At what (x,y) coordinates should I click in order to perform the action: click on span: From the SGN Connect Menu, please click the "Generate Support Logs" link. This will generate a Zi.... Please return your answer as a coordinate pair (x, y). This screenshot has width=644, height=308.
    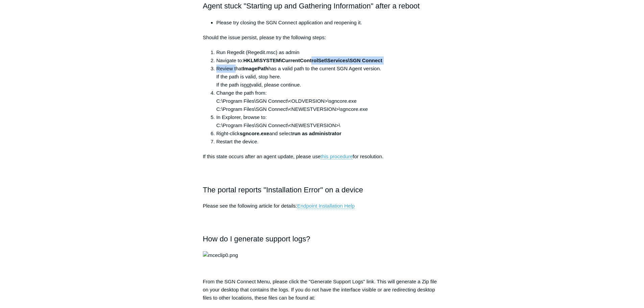
    Looking at the image, I should click on (320, 290).